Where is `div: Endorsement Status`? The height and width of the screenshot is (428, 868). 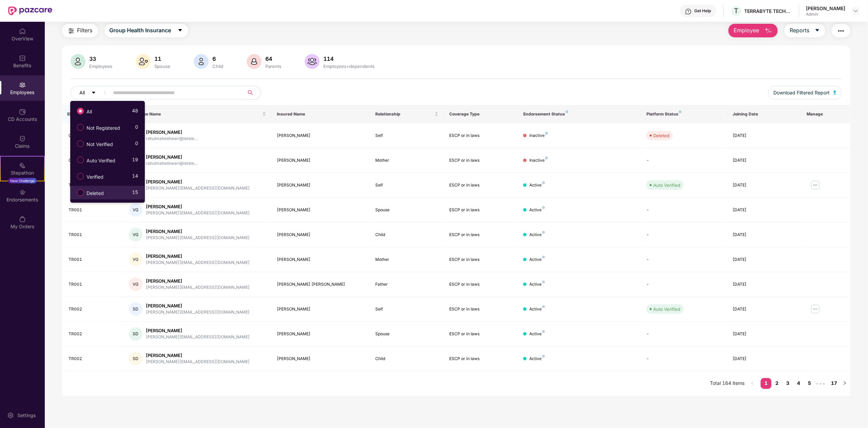 div: Endorsement Status is located at coordinates (579, 114).